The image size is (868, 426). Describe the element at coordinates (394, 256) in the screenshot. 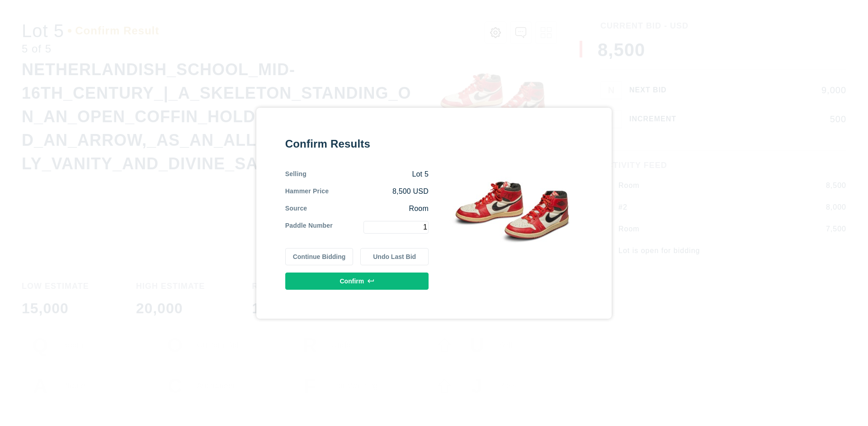

I see `button: Undo Last Bid` at that location.